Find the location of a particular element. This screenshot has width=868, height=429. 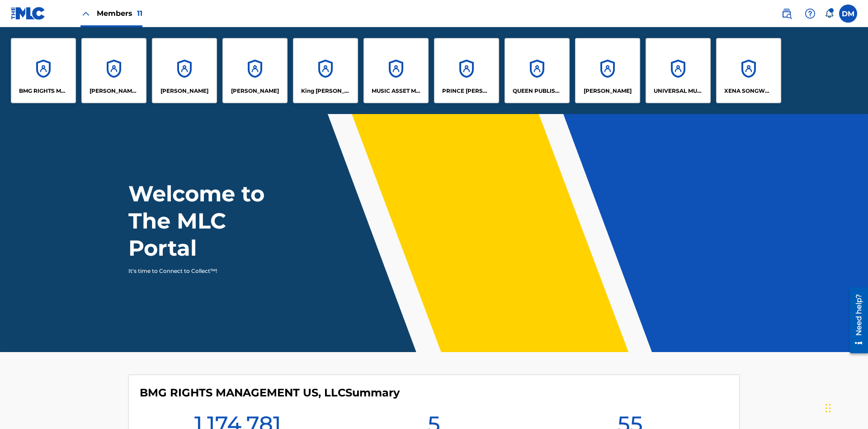

p: King McTesterson is located at coordinates (326, 91).